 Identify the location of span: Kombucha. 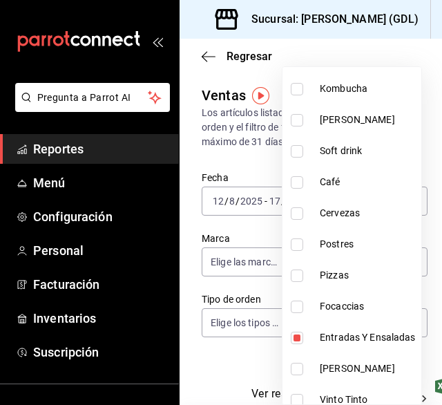
(368, 88).